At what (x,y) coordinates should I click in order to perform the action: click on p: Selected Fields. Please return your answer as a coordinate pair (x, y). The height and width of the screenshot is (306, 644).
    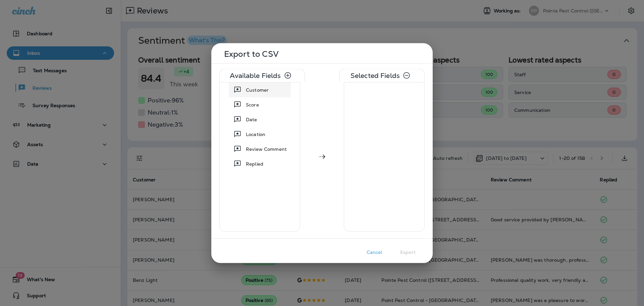
    Looking at the image, I should click on (375, 75).